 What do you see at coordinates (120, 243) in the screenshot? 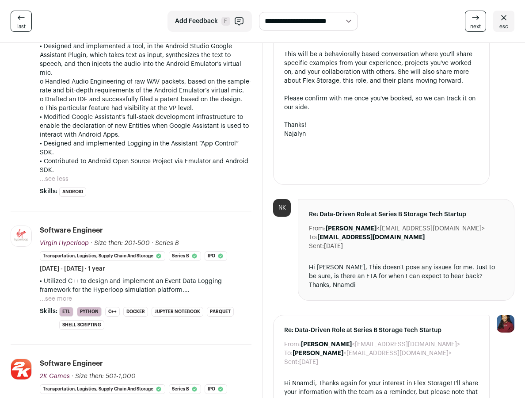
I see `span: · Size then: 201-500` at bounding box center [120, 243].